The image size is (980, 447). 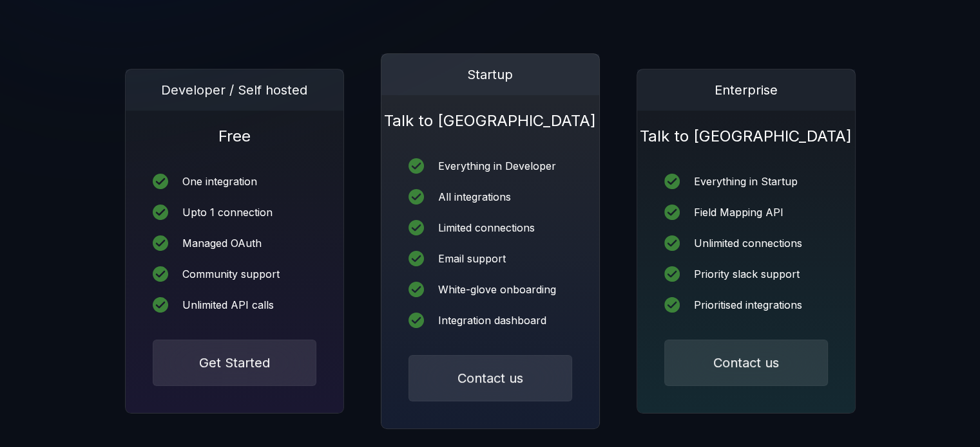 I want to click on div: All integrations, so click(x=474, y=197).